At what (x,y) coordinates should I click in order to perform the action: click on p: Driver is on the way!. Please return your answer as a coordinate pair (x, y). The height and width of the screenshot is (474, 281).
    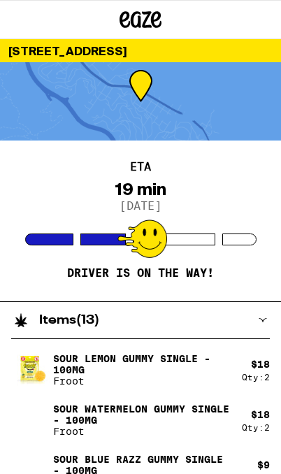
    Looking at the image, I should click on (141, 273).